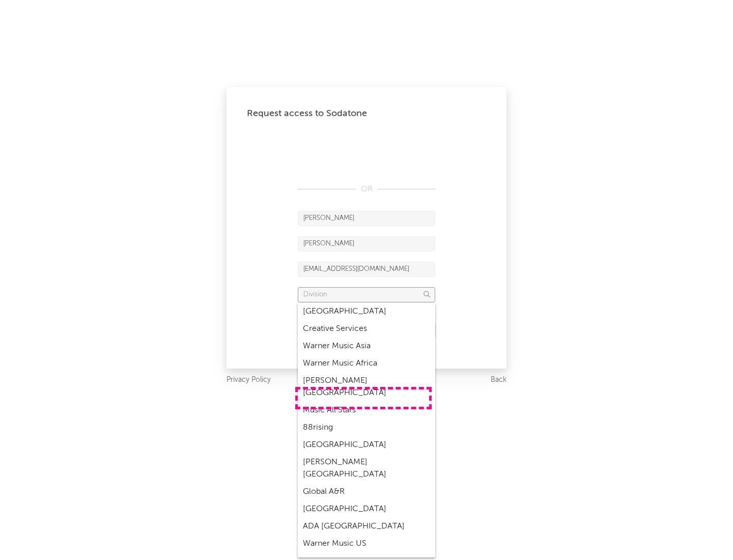 Image resolution: width=733 pixels, height=560 pixels. Describe the element at coordinates (367, 244) in the screenshot. I see `input: Last Name` at that location.